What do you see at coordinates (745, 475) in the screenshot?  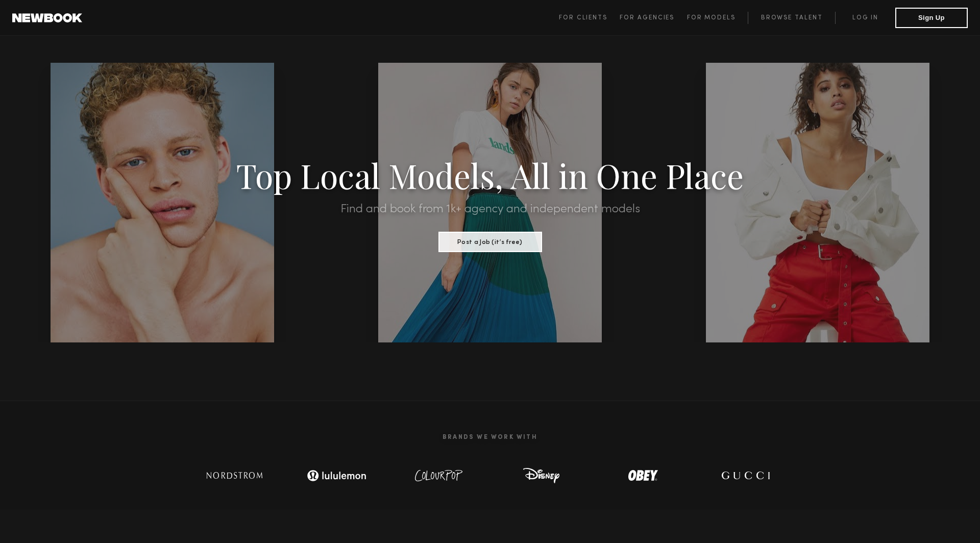 I see `img: logo-gucci.svg` at bounding box center [745, 475].